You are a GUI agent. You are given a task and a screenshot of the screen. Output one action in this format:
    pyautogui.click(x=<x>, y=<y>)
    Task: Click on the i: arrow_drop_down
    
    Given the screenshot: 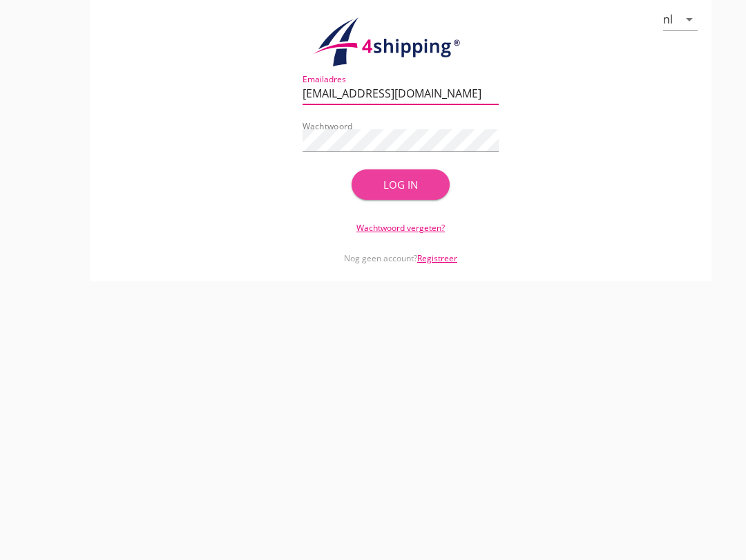 What is the action you would take?
    pyautogui.click(x=689, y=19)
    